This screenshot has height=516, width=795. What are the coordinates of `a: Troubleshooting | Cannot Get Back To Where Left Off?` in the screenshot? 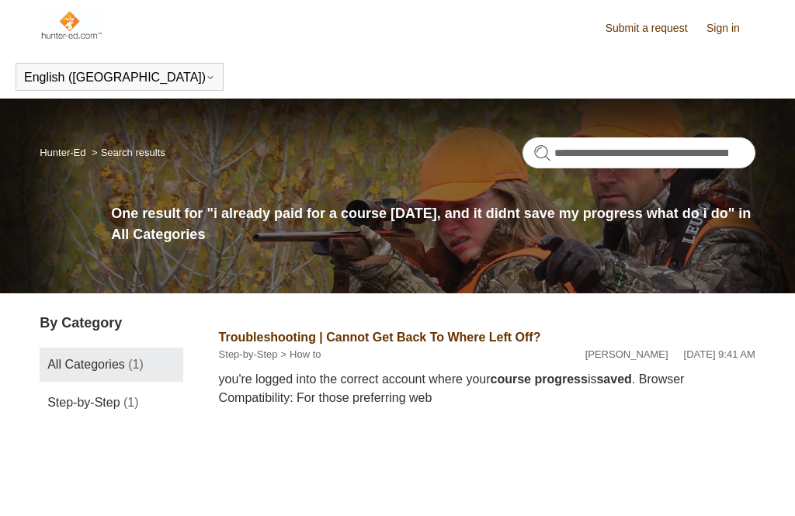 It's located at (379, 337).